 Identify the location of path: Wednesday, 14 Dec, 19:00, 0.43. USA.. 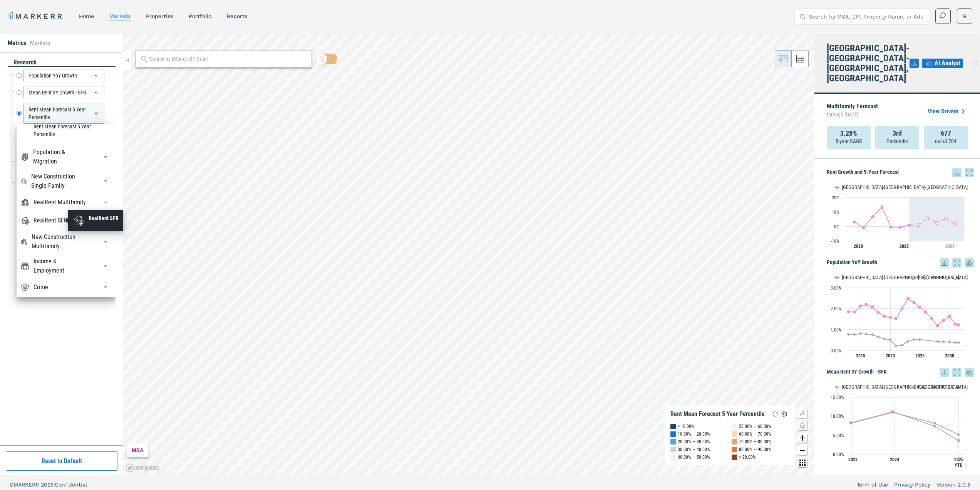
(908, 341).